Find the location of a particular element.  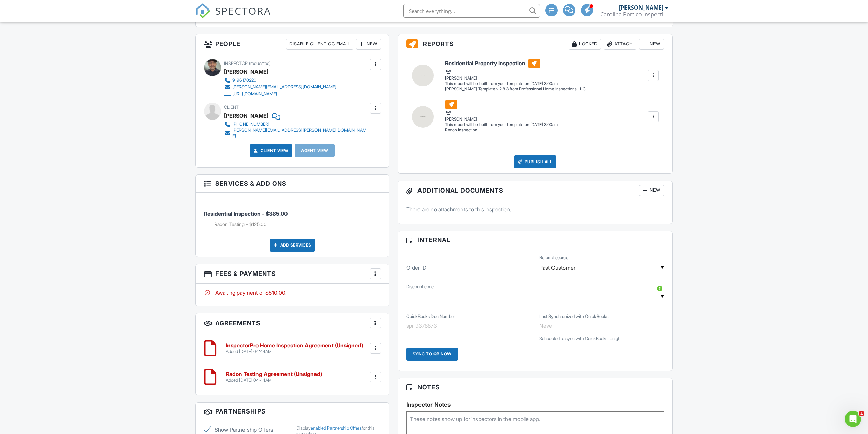

span: SPECTORA is located at coordinates (243, 11).